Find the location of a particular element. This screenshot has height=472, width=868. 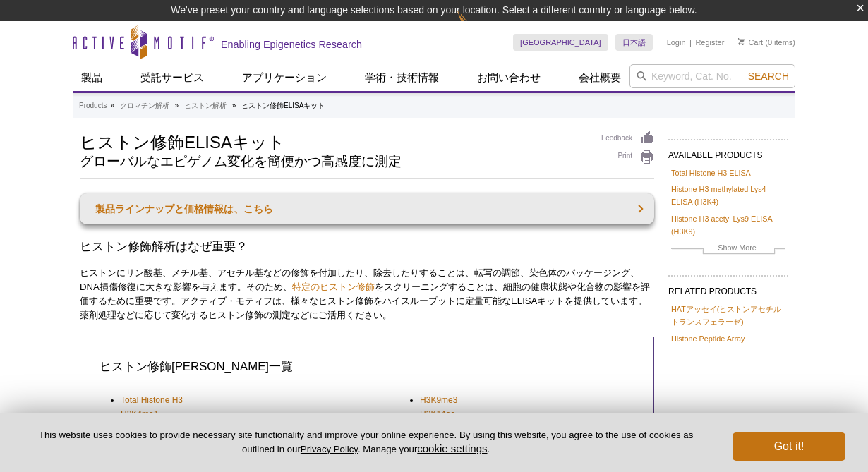

h2: RELATED PRODUCTS is located at coordinates (728, 288).